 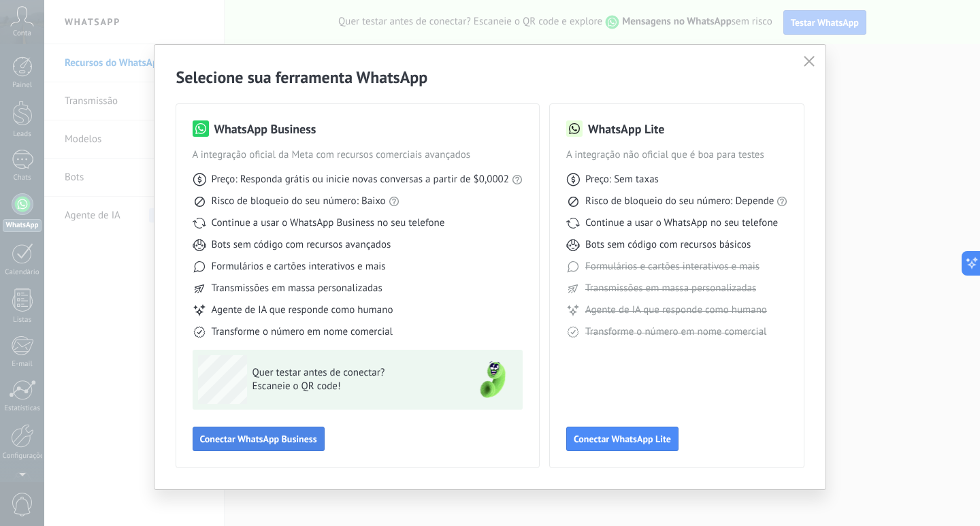 What do you see at coordinates (626, 129) in the screenshot?
I see `h3: WhatsApp Lite` at bounding box center [626, 129].